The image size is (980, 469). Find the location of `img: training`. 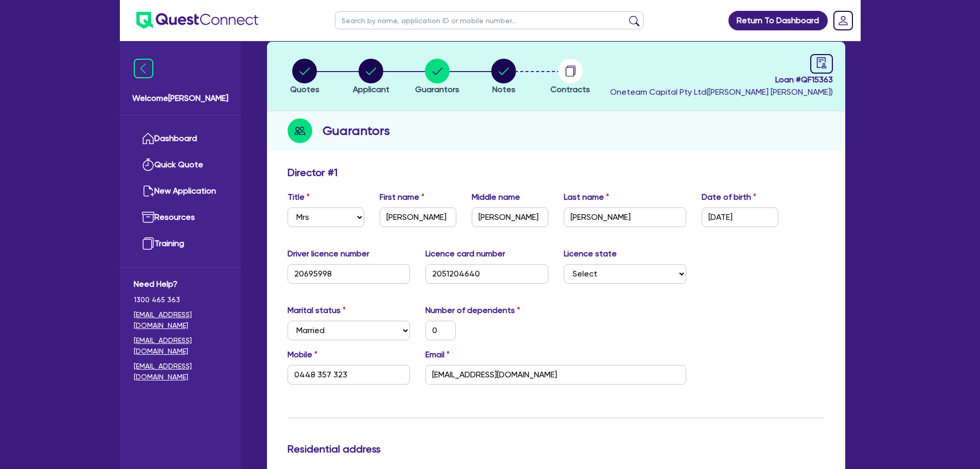

img: training is located at coordinates (148, 244).